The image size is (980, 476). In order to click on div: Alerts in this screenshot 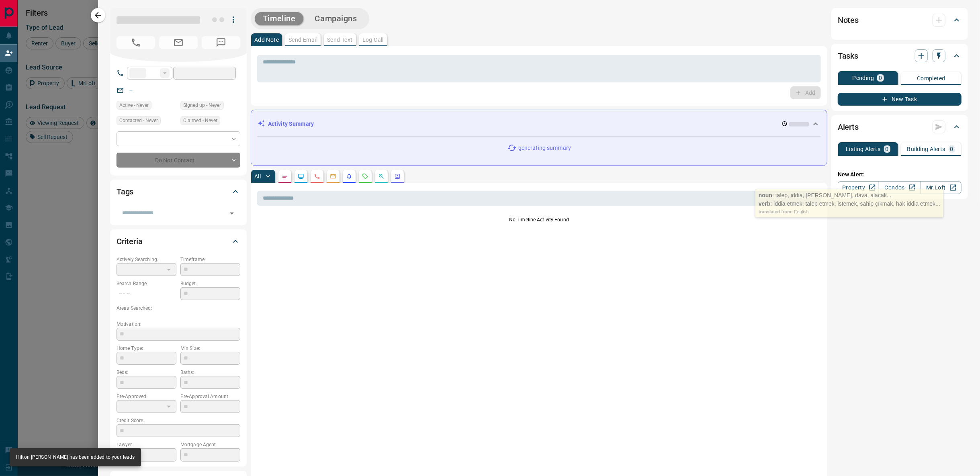, I will do `click(899, 127)`.